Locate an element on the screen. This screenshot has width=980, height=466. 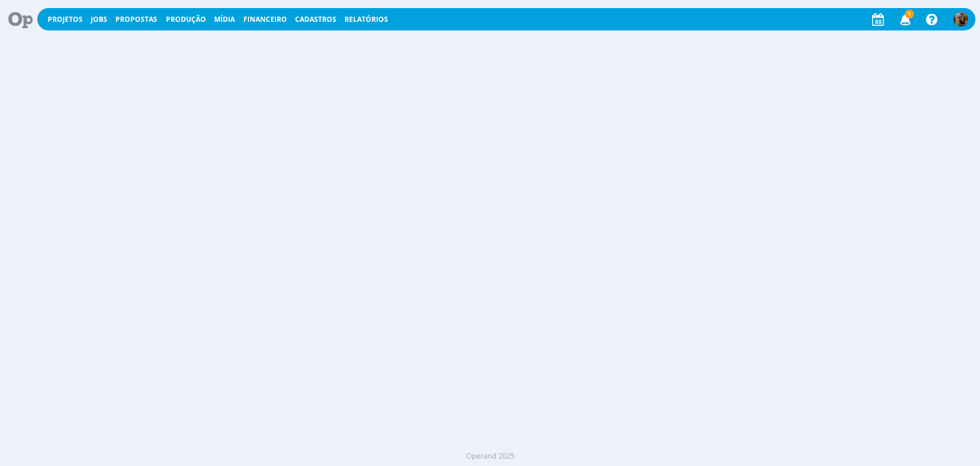
img: A is located at coordinates (961, 19).